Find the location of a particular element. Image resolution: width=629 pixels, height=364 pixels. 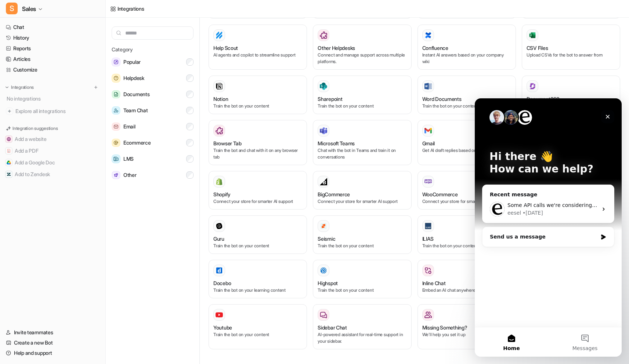

button: LMSLMS is located at coordinates (153, 159).